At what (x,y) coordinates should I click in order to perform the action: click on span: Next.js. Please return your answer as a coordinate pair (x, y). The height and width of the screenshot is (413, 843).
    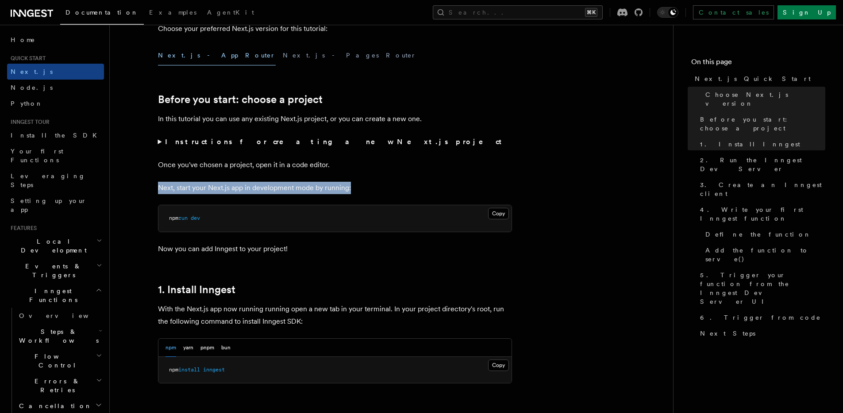
    Looking at the image, I should click on (31, 72).